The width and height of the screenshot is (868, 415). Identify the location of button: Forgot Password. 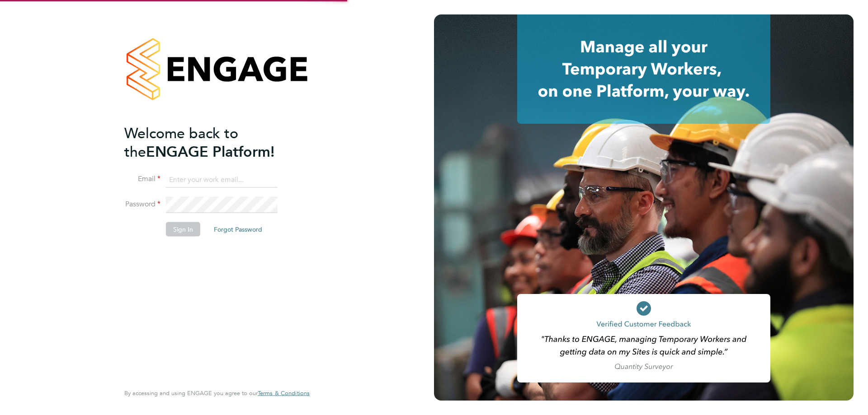
(238, 229).